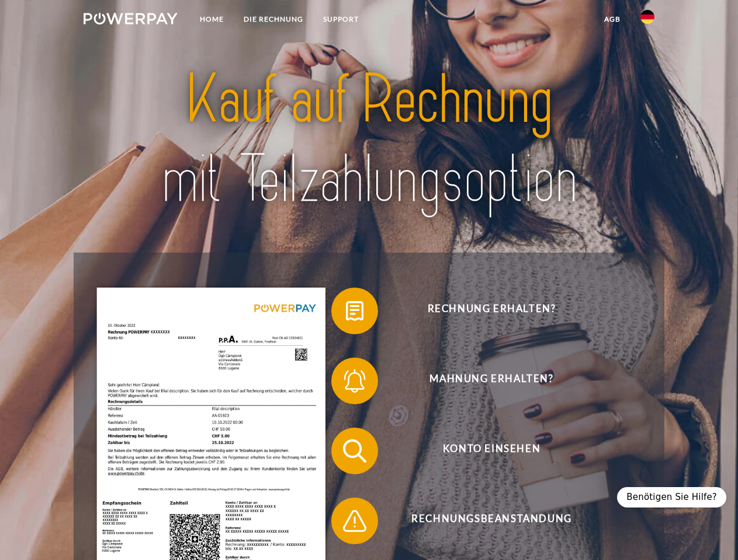 The height and width of the screenshot is (560, 738). Describe the element at coordinates (483, 381) in the screenshot. I see `button: Mahnung erhalten?` at that location.